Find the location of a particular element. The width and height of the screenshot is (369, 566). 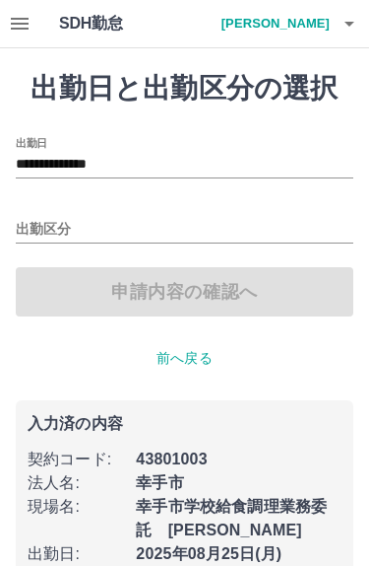

p: 前へ戻る is located at coordinates (184, 358).